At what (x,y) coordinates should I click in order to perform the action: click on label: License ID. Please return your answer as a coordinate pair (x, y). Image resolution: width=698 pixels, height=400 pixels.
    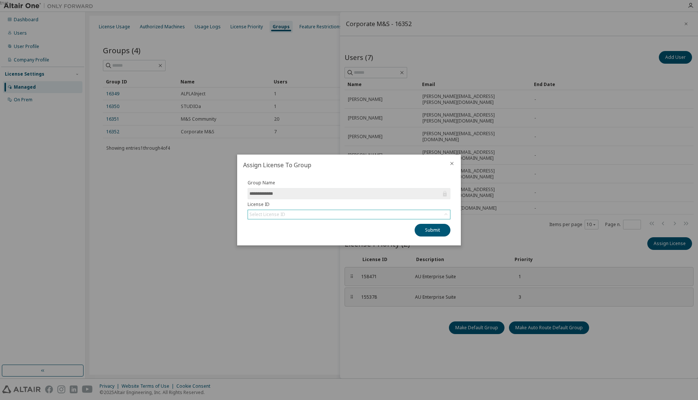
    Looking at the image, I should click on (349, 205).